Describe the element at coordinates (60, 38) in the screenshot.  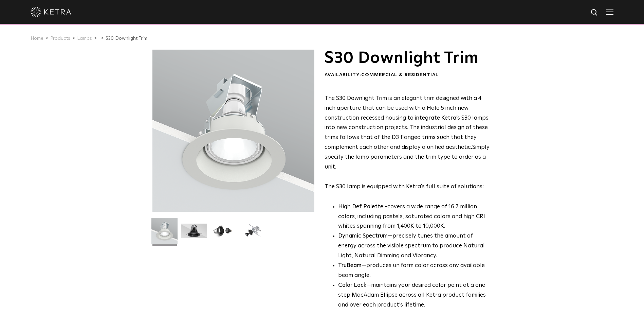
I see `a: Products` at that location.